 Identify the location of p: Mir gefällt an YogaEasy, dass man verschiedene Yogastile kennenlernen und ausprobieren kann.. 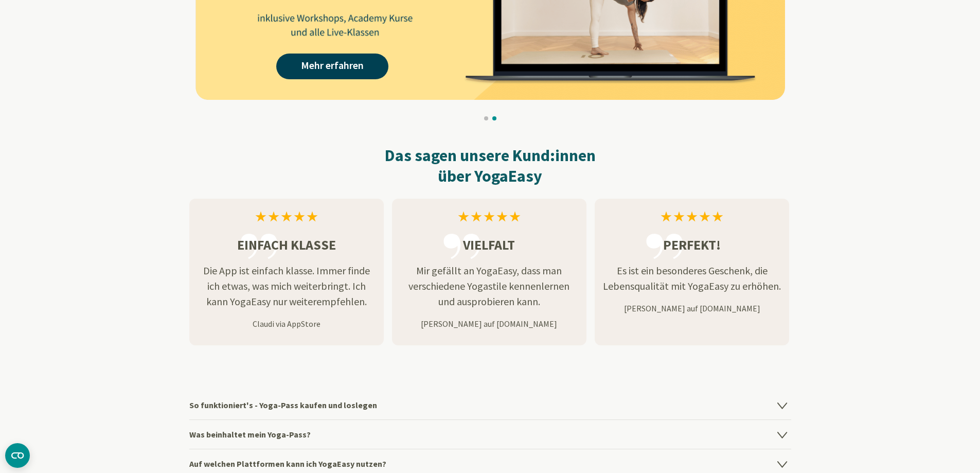
(489, 287).